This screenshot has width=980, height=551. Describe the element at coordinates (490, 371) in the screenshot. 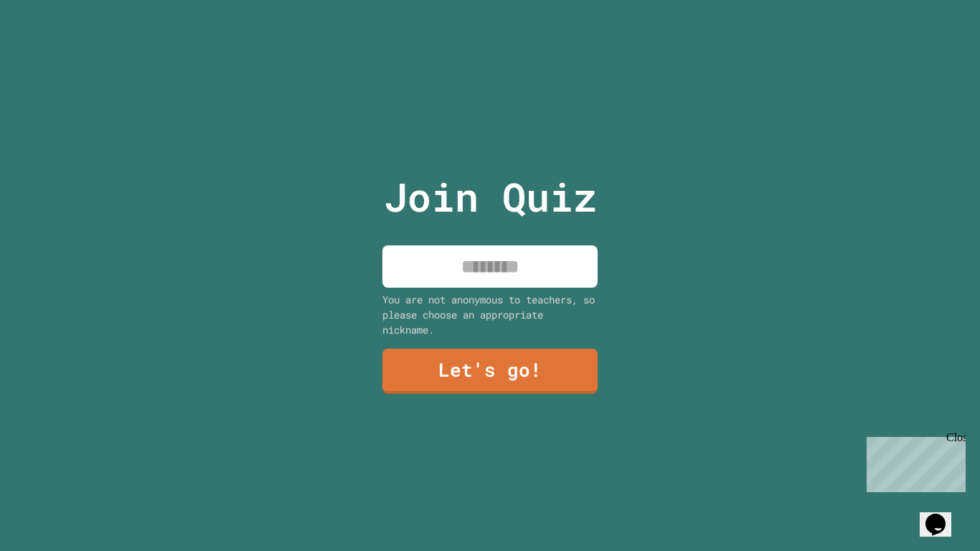

I see `a: Let's go!` at that location.